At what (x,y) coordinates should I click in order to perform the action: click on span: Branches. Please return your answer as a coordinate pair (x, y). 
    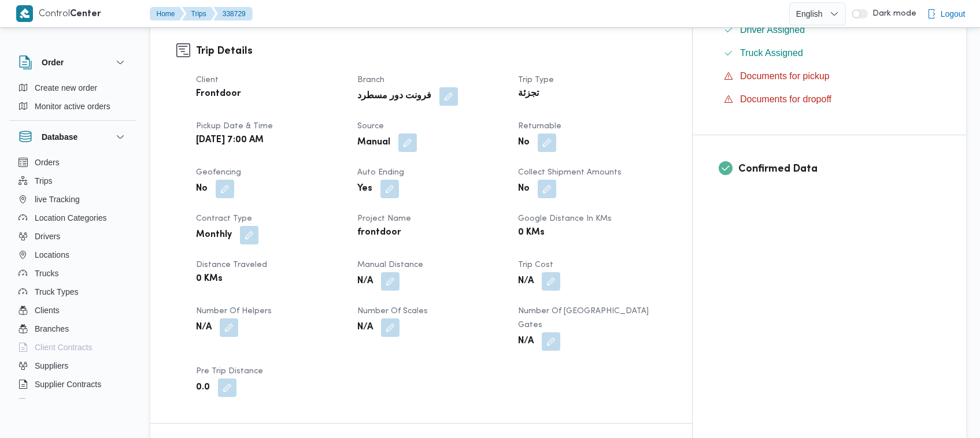
    Looking at the image, I should click on (52, 329).